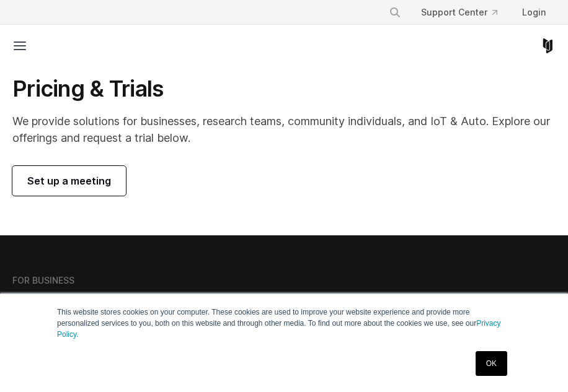 The height and width of the screenshot is (392, 568). What do you see at coordinates (44, 281) in the screenshot?
I see `h6: FOR BUSINESS` at bounding box center [44, 281].